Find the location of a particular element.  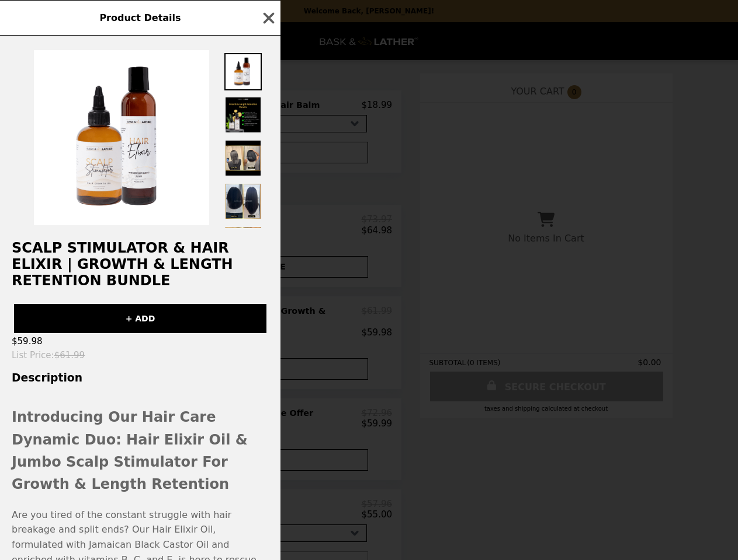

span: Introducing Our Hair Care Dynamic Duo: Hair Elixir Oil & Jumbo Scalp Stimulator For Growth & Leng... is located at coordinates (130, 450).